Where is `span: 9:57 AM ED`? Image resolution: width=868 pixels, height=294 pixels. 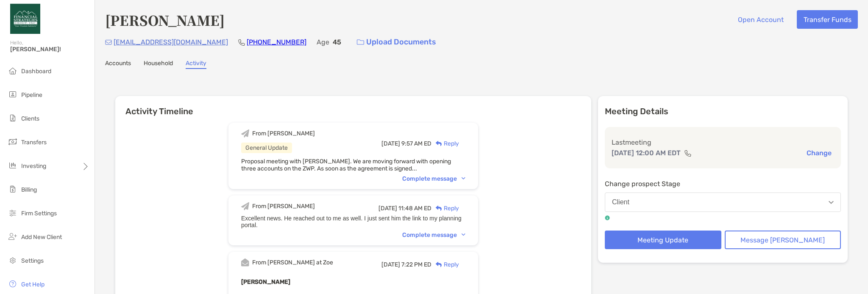
span: 9:57 AM ED is located at coordinates (416, 143).